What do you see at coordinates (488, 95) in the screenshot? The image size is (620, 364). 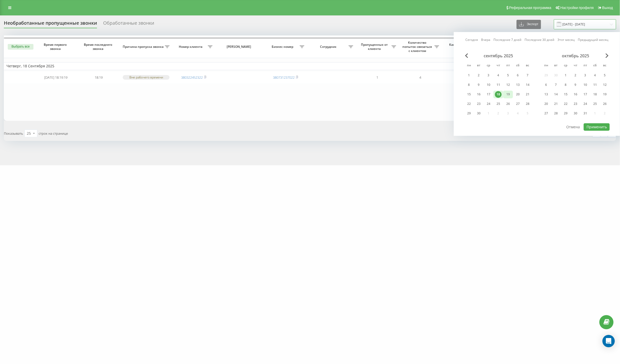 I see `div: ср 17 сент. 2025 г.` at bounding box center [488, 95].